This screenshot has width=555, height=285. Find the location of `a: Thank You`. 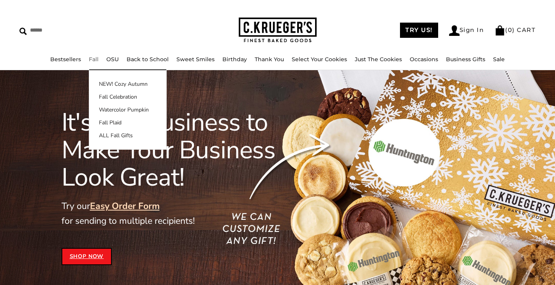

a: Thank You is located at coordinates (269, 59).